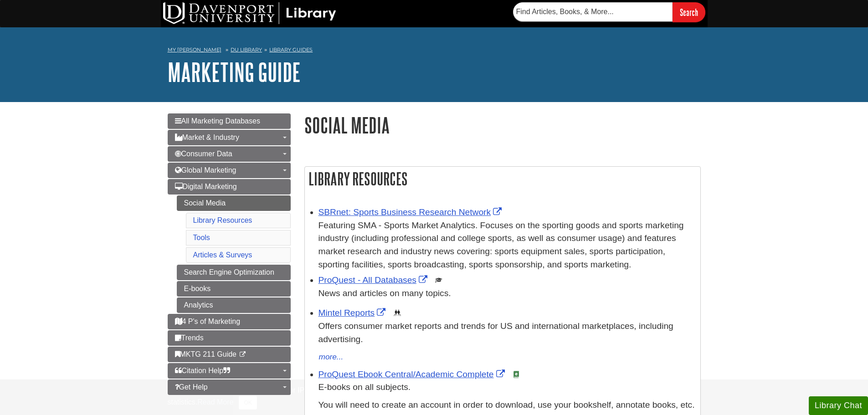  Describe the element at coordinates (242, 354) in the screenshot. I see `i: This link opens in a new window` at that location.